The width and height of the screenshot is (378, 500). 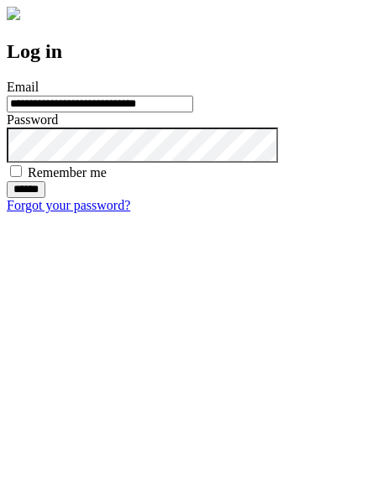 I want to click on label: Password, so click(x=32, y=119).